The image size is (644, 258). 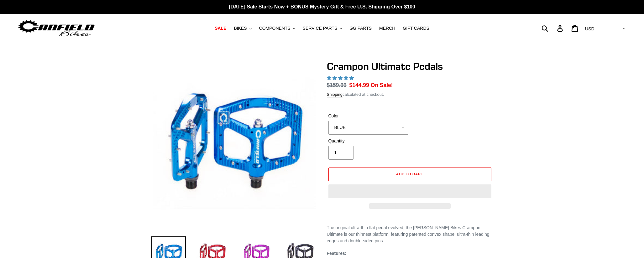 What do you see at coordinates (416, 28) in the screenshot?
I see `a: GIFT CARDS` at bounding box center [416, 28].